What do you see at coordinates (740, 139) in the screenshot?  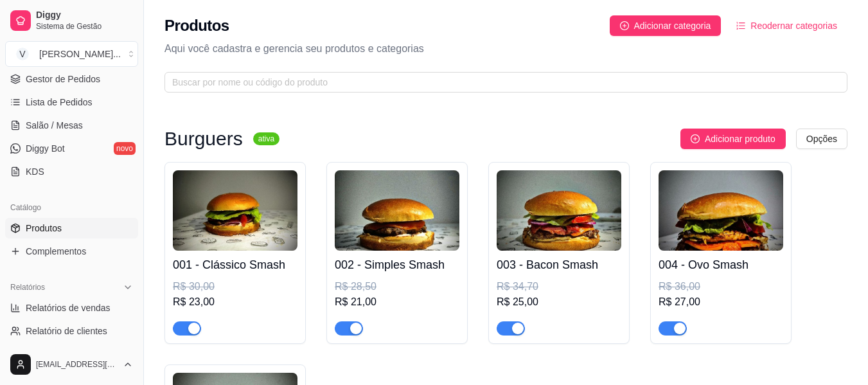 I see `span: Adicionar produto` at bounding box center [740, 139].